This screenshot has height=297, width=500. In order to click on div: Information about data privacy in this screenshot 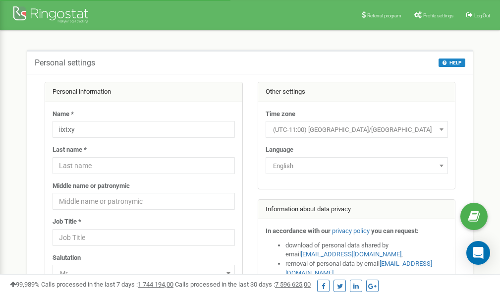, I will do `click(357, 210)`.